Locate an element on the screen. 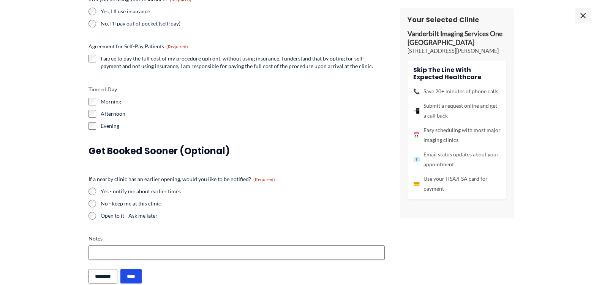 The image size is (602, 285). legend: Time of Day is located at coordinates (103, 89).